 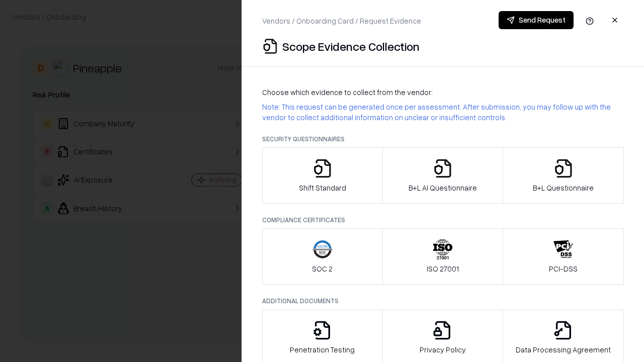 I want to click on button: Shift Standard, so click(x=322, y=176).